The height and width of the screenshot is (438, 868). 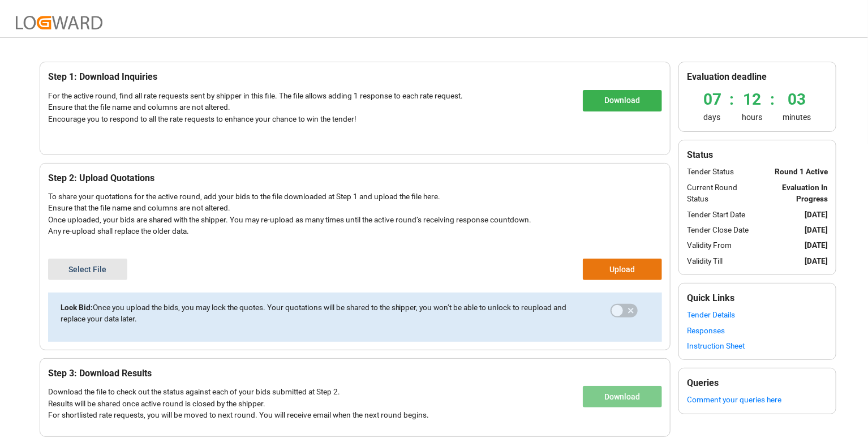 What do you see at coordinates (721, 193) in the screenshot?
I see `div: Current Round Status` at bounding box center [721, 193].